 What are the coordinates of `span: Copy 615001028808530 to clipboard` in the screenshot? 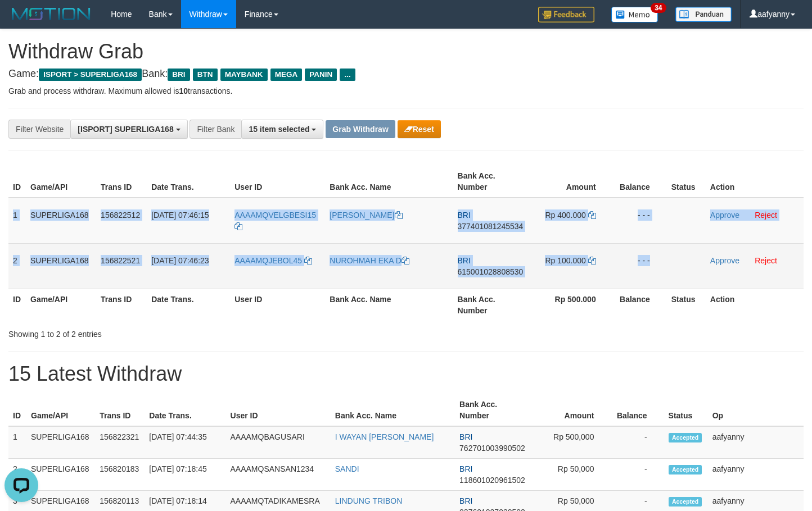 It's located at (490, 272).